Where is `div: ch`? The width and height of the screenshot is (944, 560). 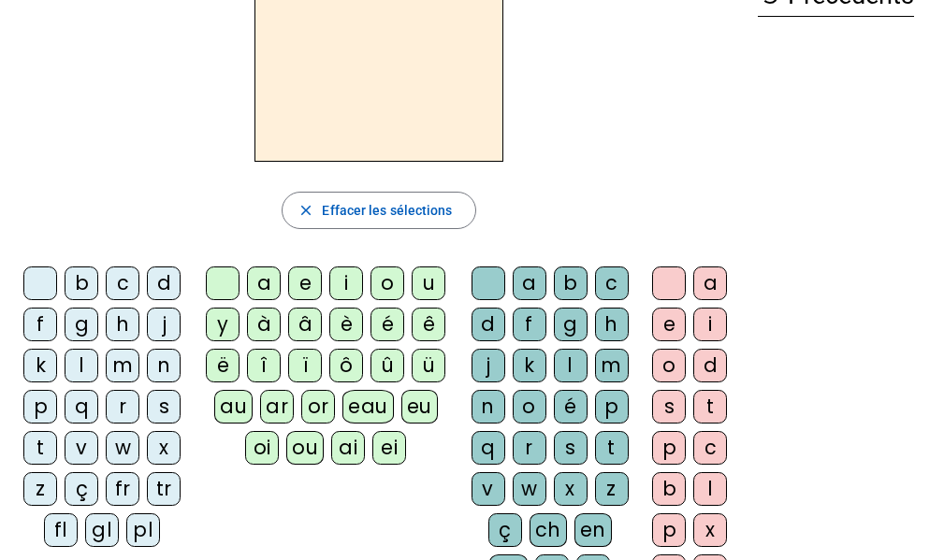 div: ch is located at coordinates (548, 530).